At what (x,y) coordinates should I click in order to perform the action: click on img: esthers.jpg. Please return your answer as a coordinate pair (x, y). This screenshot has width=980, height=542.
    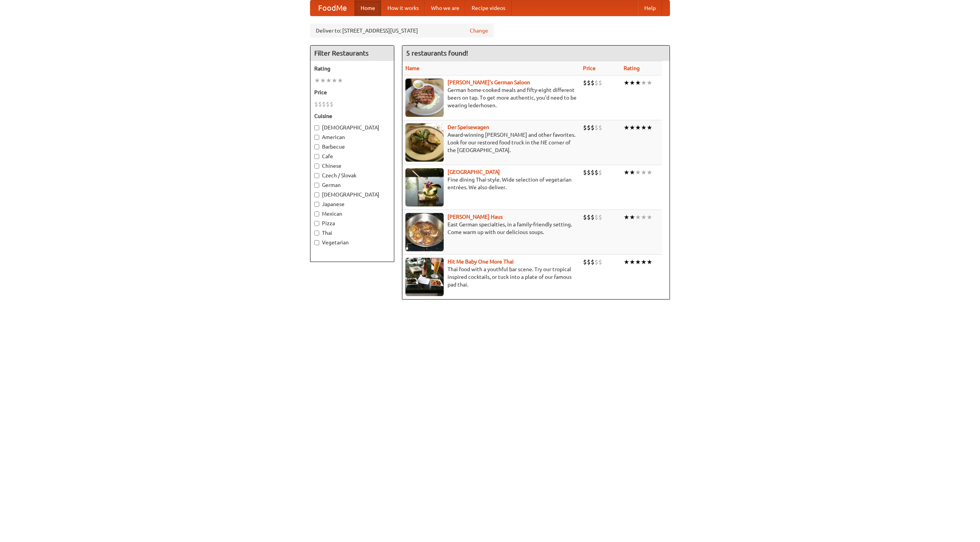
    Looking at the image, I should click on (425, 97).